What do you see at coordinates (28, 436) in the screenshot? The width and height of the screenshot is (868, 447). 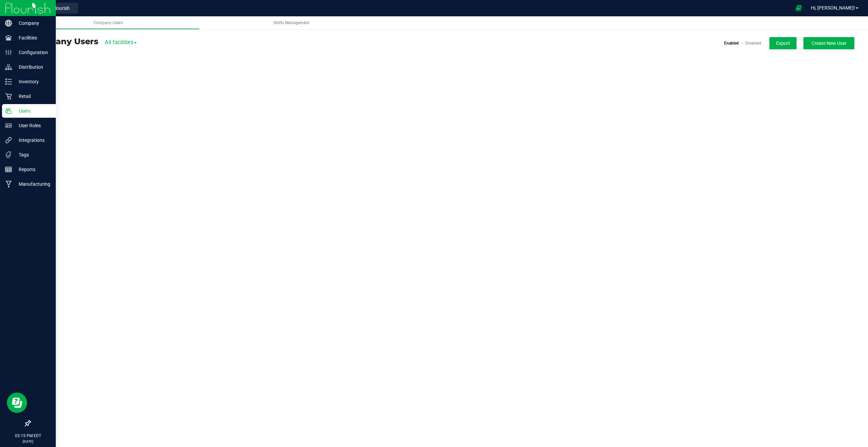 I see `p: 03:15 PM EDT` at bounding box center [28, 436].